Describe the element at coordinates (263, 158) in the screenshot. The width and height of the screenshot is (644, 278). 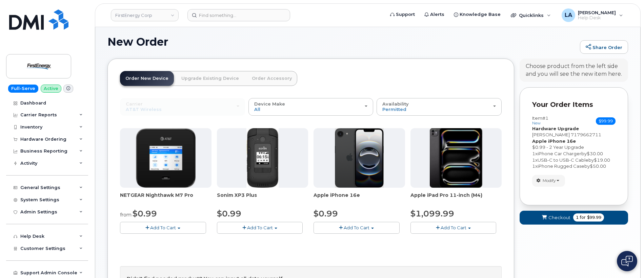
I see `img: xp3plus.jpg` at that location.